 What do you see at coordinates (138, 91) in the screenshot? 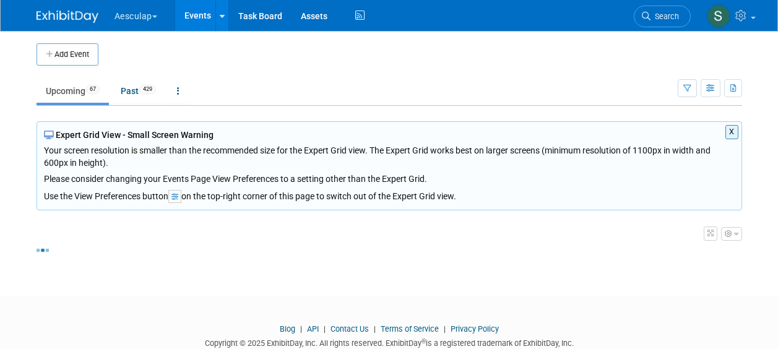
I see `a: Past429` at bounding box center [138, 91].